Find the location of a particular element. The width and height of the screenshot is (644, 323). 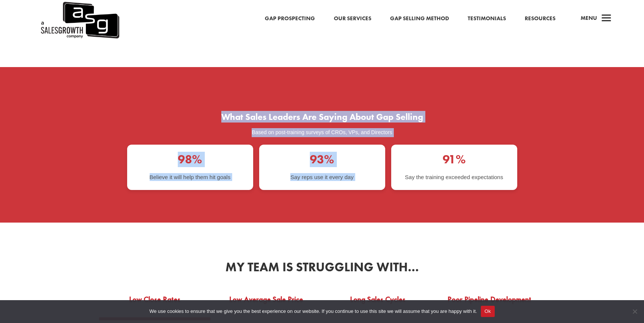

a: Poor Pipeline Development is located at coordinates (490, 304).